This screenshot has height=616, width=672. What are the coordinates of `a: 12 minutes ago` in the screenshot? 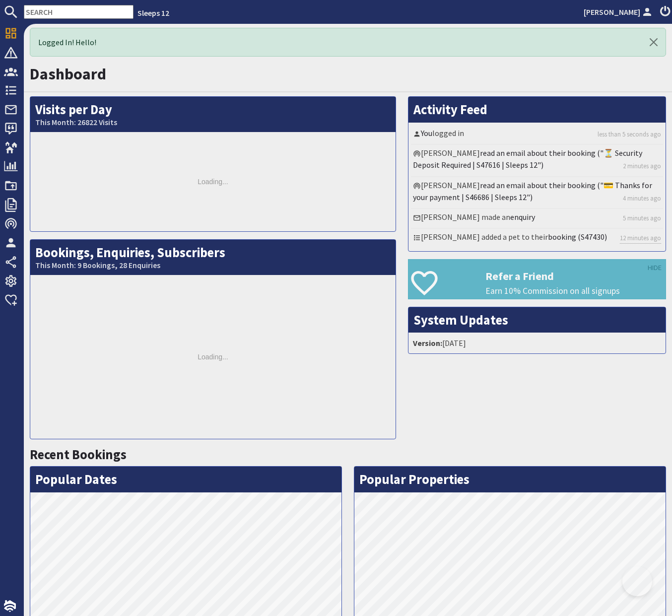 It's located at (640, 238).